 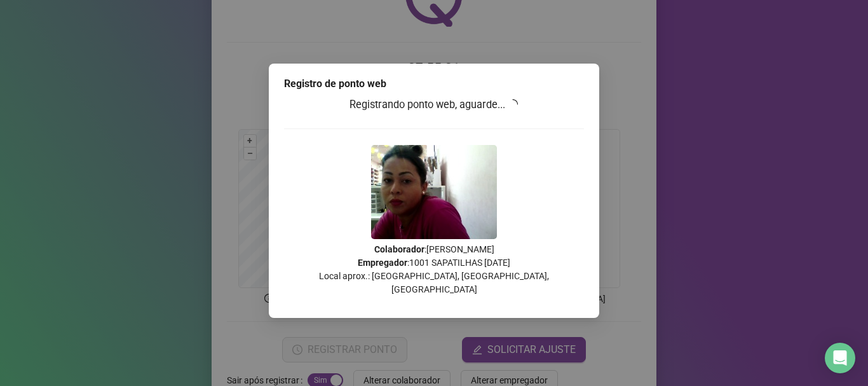 I want to click on span: loading, so click(x=513, y=104).